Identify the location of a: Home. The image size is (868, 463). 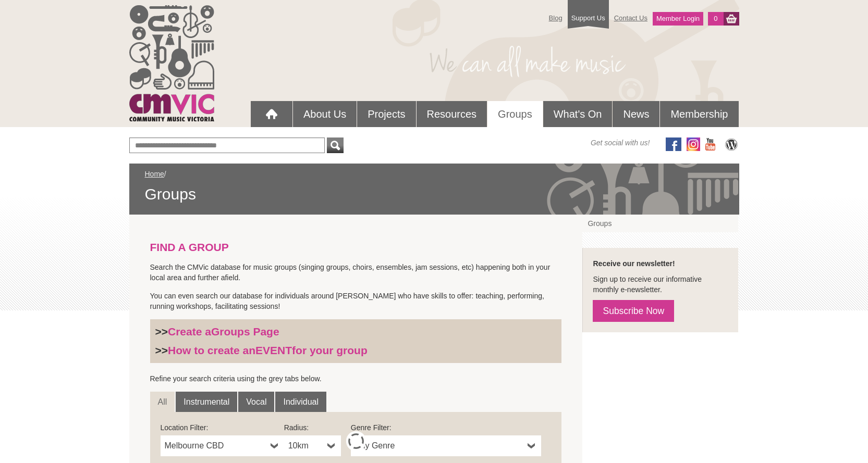
(154, 174).